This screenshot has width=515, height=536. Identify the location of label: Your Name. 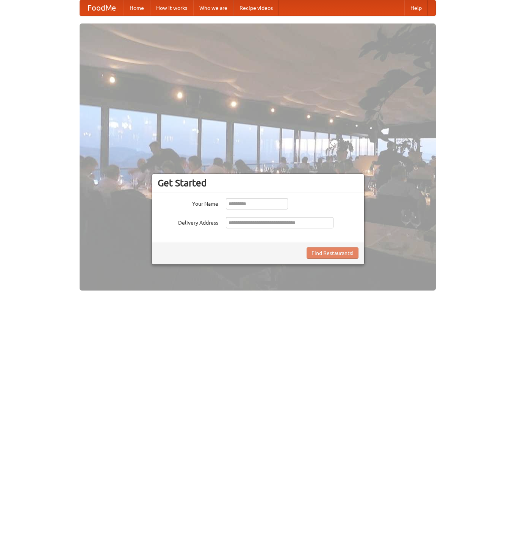
(188, 203).